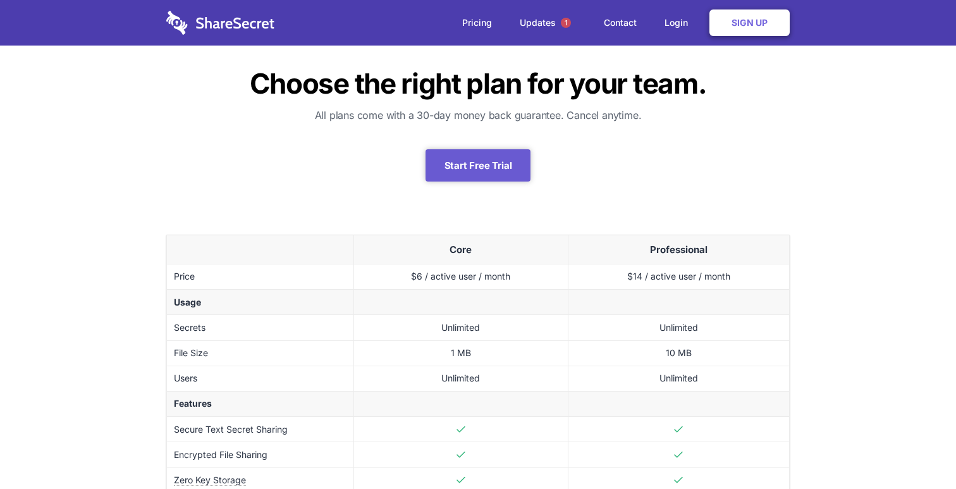 Image resolution: width=956 pixels, height=489 pixels. What do you see at coordinates (460, 250) in the screenshot?
I see `th: Core` at bounding box center [460, 250].